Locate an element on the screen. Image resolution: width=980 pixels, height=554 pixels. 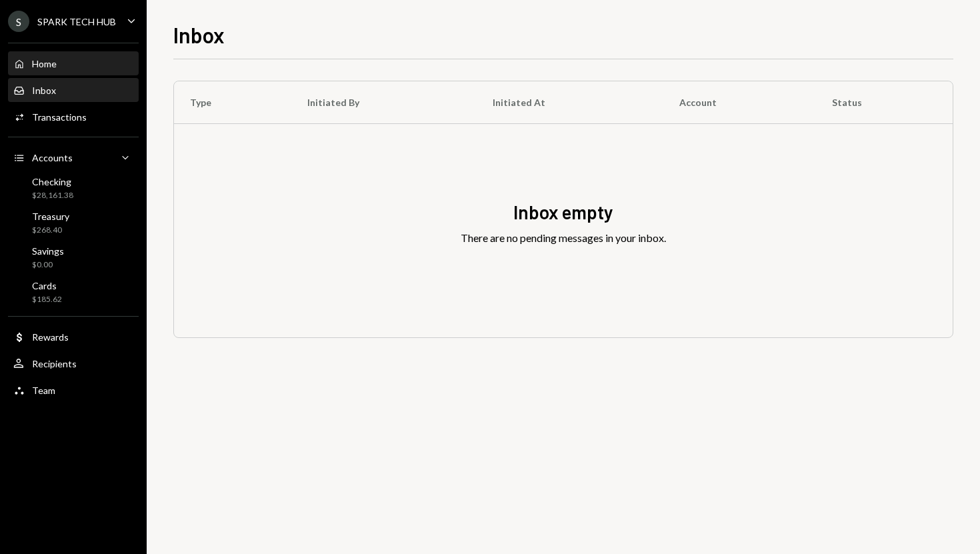
div: Savings is located at coordinates (48, 251).